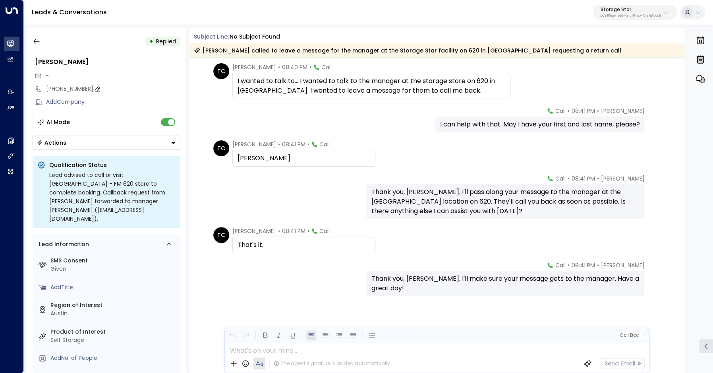  Describe the element at coordinates (114, 269) in the screenshot. I see `div: Given` at that location.